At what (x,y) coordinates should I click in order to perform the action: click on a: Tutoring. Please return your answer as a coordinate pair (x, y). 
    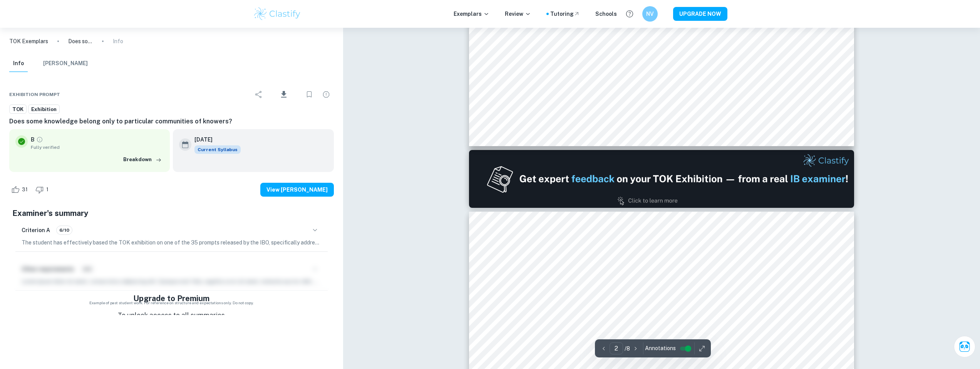
    Looking at the image, I should click on (565, 14).